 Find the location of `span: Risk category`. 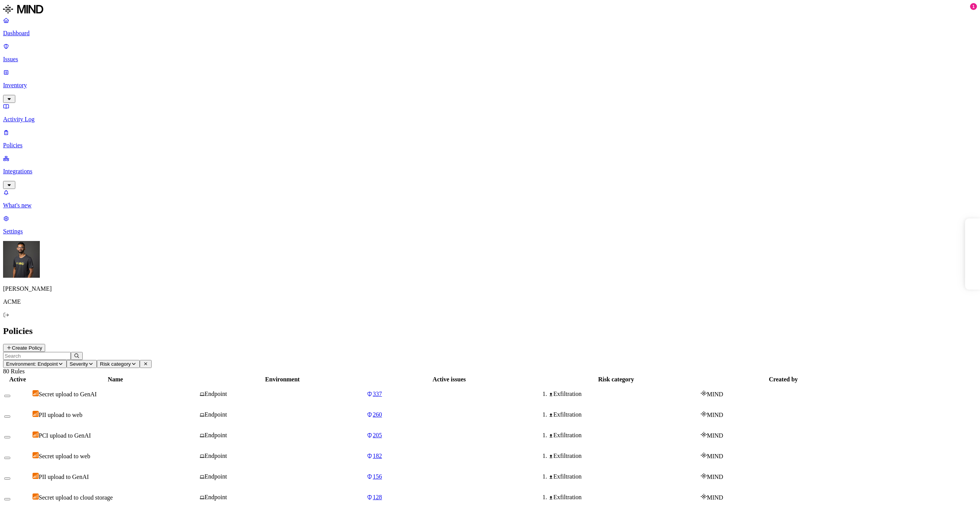

span: Risk category is located at coordinates (115, 364).